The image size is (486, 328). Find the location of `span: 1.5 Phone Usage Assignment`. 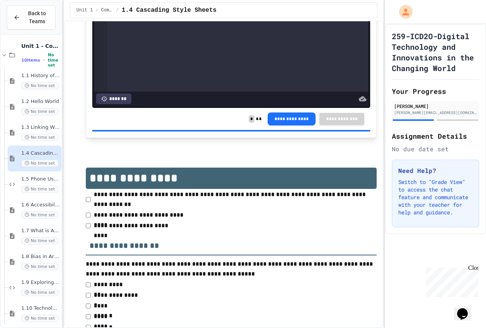

span: 1.5 Phone Usage Assignment is located at coordinates (41, 179).